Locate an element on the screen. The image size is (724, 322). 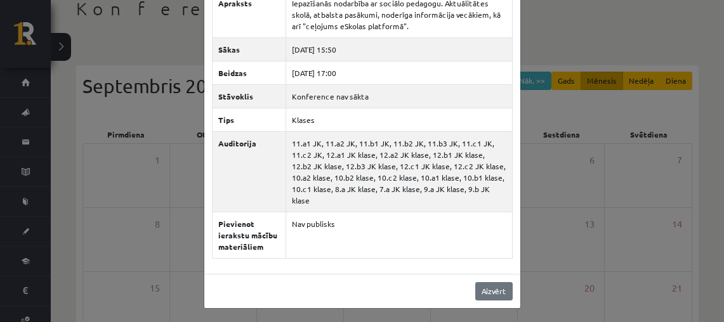
th: Auditorija is located at coordinates (249, 171).